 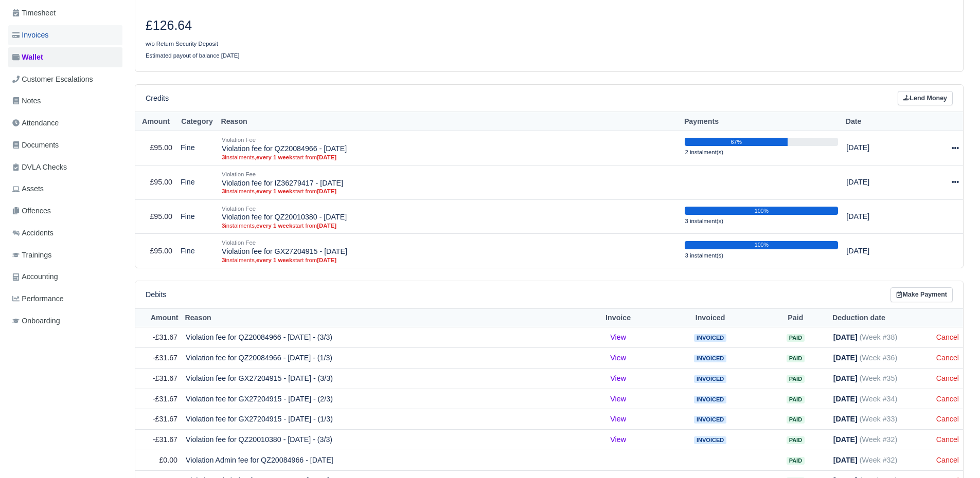 What do you see at coordinates (38, 299) in the screenshot?
I see `span: Performance` at bounding box center [38, 299].